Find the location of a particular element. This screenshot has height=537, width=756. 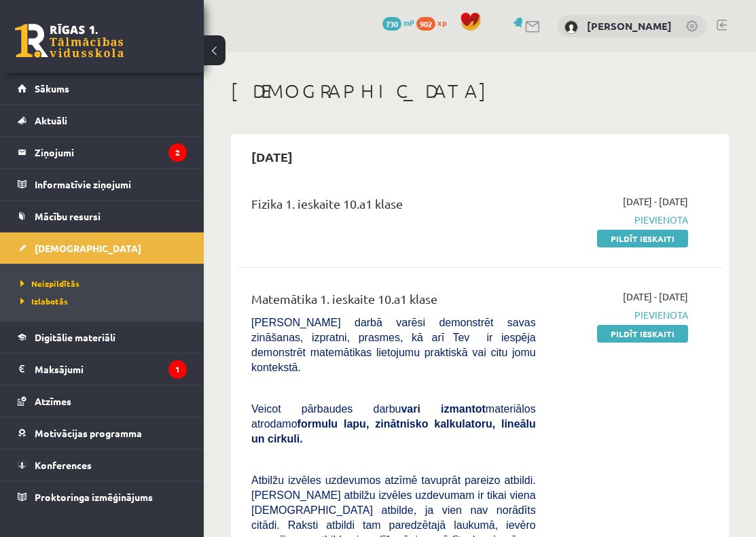

a: Motivācijas programma is located at coordinates (102, 433).